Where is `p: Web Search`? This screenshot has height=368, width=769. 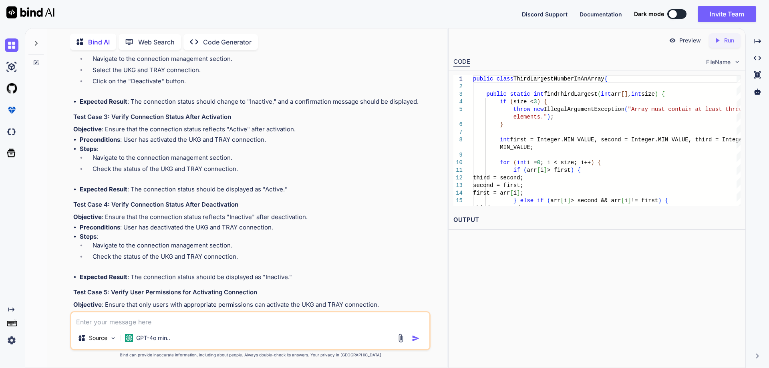
p: Web Search is located at coordinates (156, 42).